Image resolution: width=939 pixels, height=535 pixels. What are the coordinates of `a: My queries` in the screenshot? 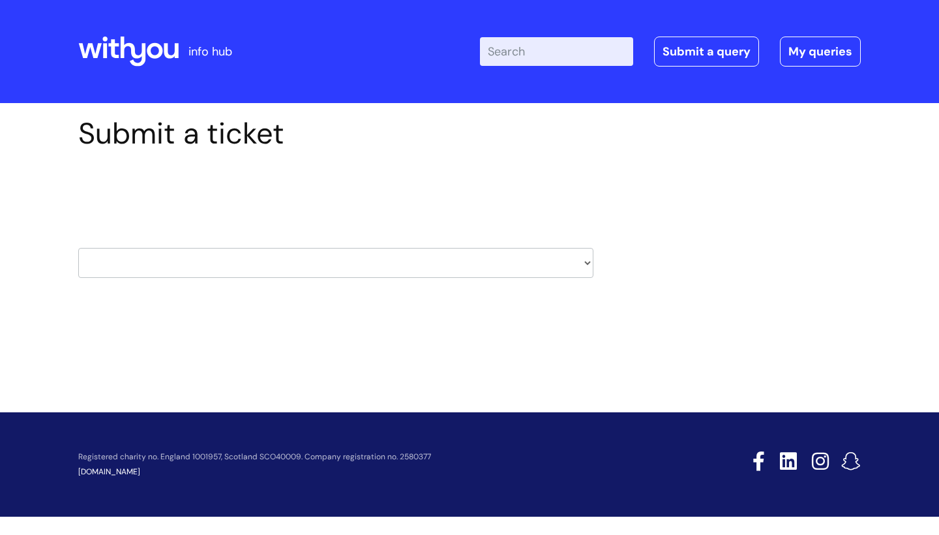 It's located at (820, 52).